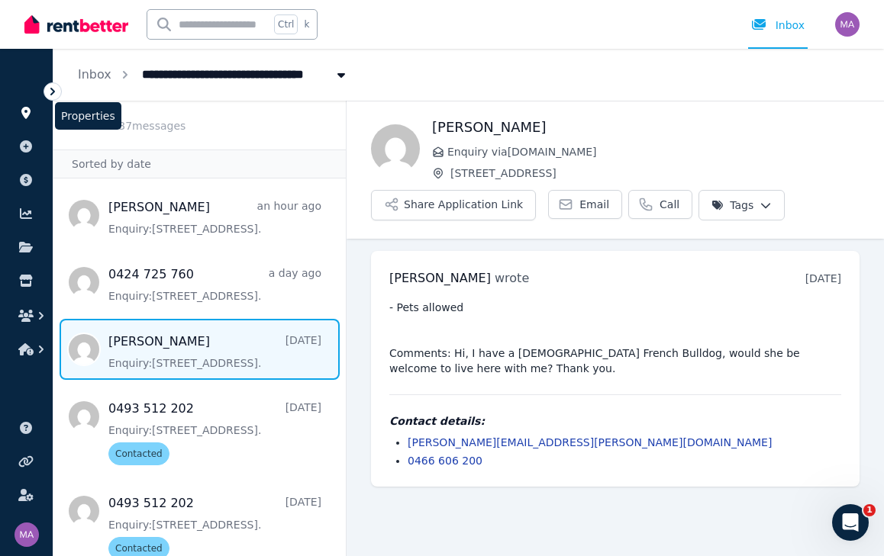 The height and width of the screenshot is (556, 884). What do you see at coordinates (869, 511) in the screenshot?
I see `span: 1` at bounding box center [869, 511].